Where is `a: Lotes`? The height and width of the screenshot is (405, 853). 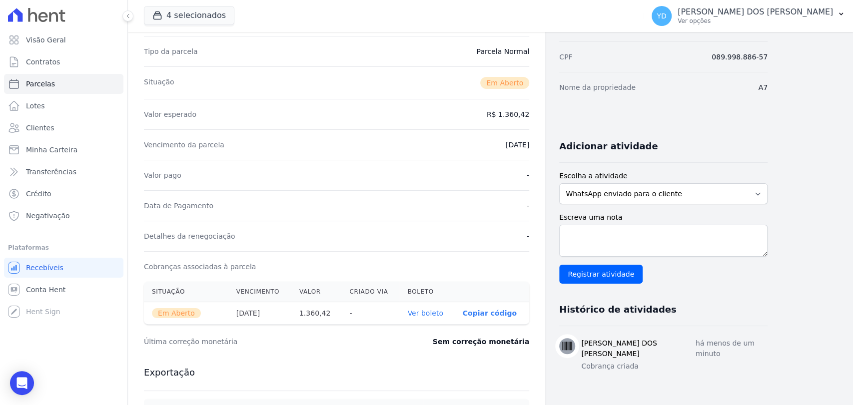
a: Lotes is located at coordinates (63, 106).